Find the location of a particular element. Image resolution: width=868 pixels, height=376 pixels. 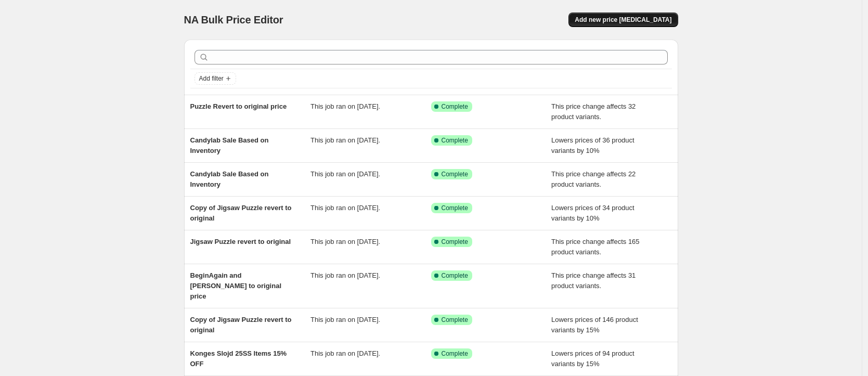

span: NA Bulk Price Editor is located at coordinates (234, 20).